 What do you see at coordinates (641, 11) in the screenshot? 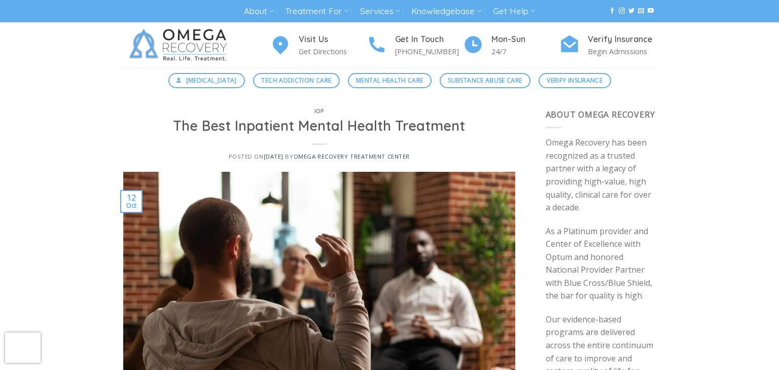
I see `a: Send us an email` at bounding box center [641, 11].